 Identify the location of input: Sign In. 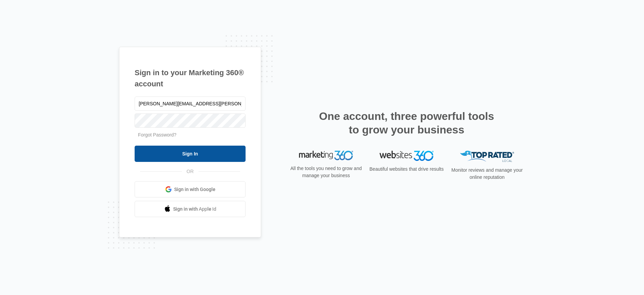
(190, 154).